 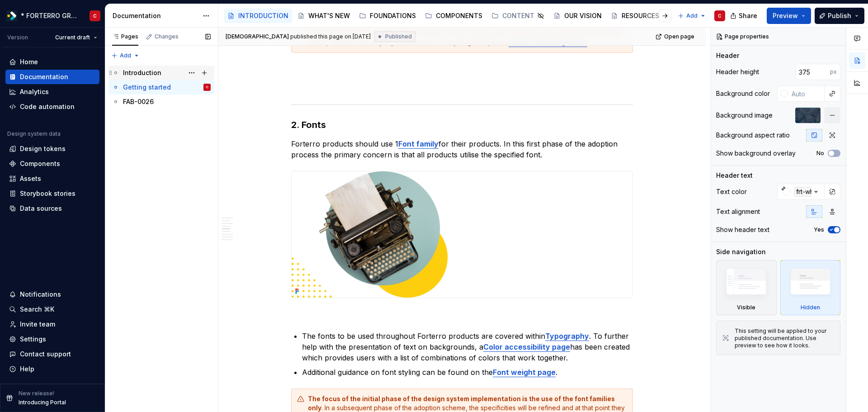 I want to click on p: Introducing Portal, so click(x=42, y=402).